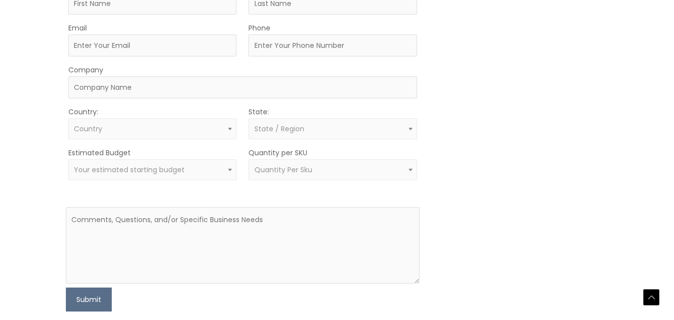 This screenshot has height=320, width=674. Describe the element at coordinates (99, 153) in the screenshot. I see `label: Estimated Budget` at that location.